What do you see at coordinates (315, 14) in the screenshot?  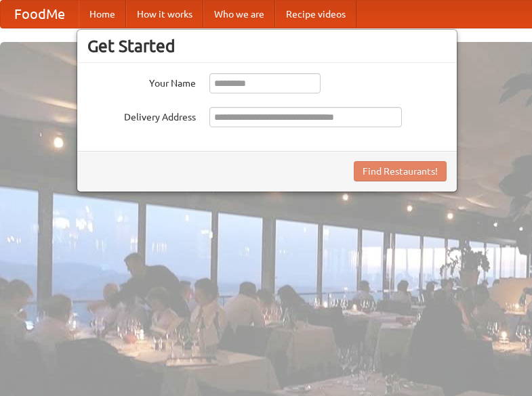 I see `a: Recipe videos` at bounding box center [315, 14].